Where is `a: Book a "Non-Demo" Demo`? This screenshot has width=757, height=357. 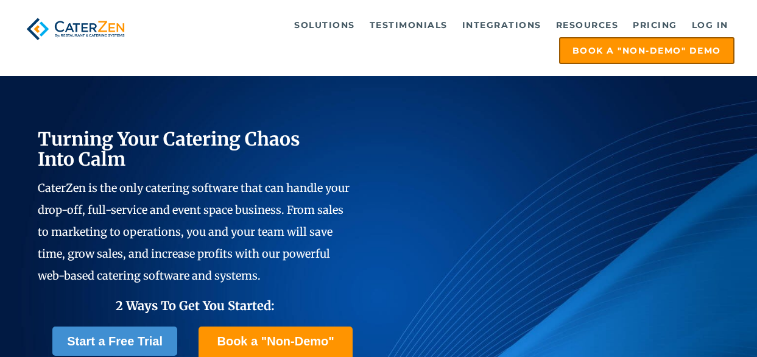
a: Book a "Non-Demo" Demo is located at coordinates (646, 51).